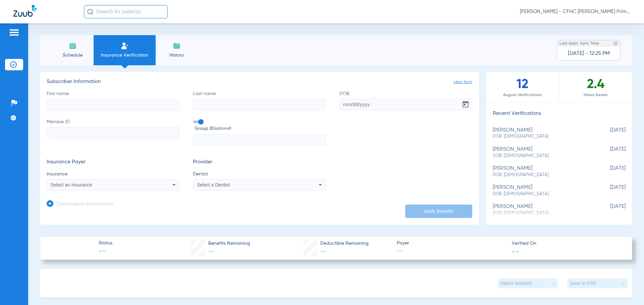 The width and height of the screenshot is (644, 305). I want to click on div: Chat Widget, so click(627, 289).